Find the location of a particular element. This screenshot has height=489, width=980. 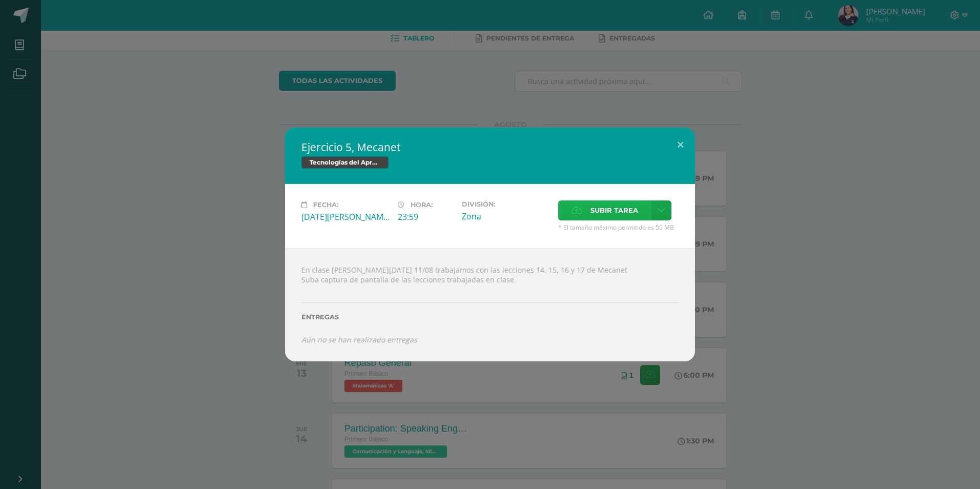

div: Zona is located at coordinates (506, 216).